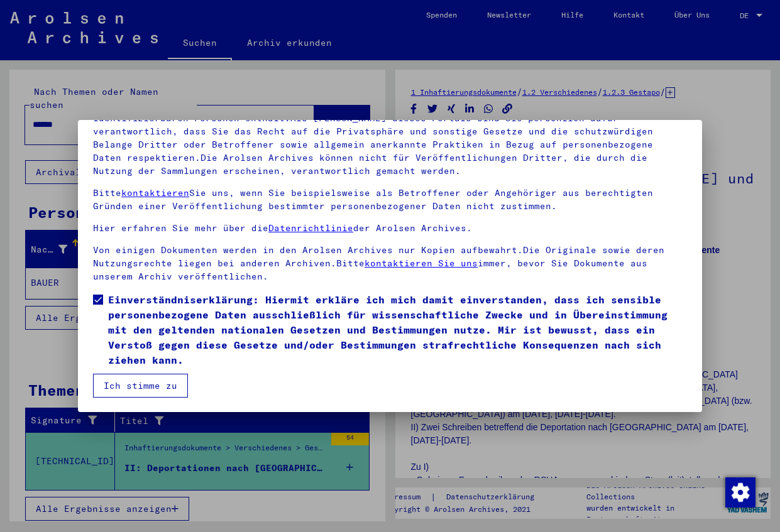 This screenshot has width=780, height=532. I want to click on a: kontaktieren Sie uns, so click(421, 263).